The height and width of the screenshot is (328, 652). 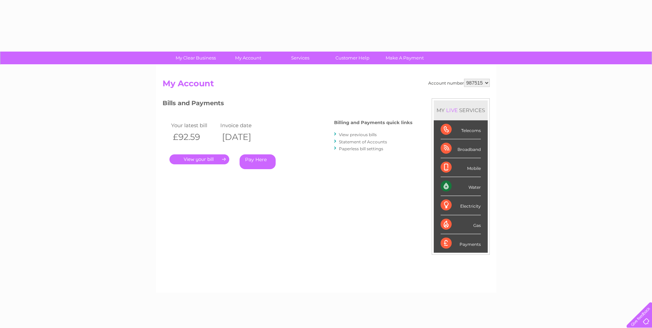 What do you see at coordinates (405, 58) in the screenshot?
I see `a: Make A Payment` at bounding box center [405, 58].